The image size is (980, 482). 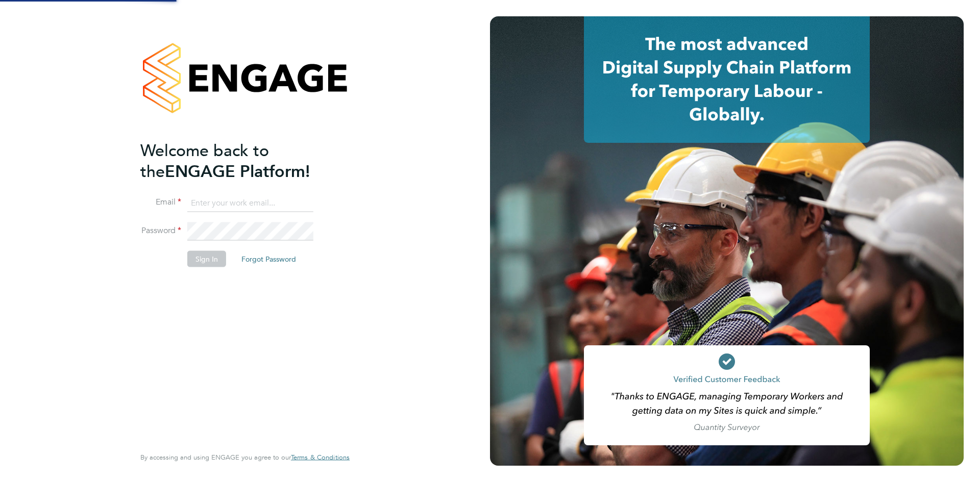 What do you see at coordinates (245, 457) in the screenshot?
I see `span: By accessing and using ENGAGE you agree to our` at bounding box center [245, 457].